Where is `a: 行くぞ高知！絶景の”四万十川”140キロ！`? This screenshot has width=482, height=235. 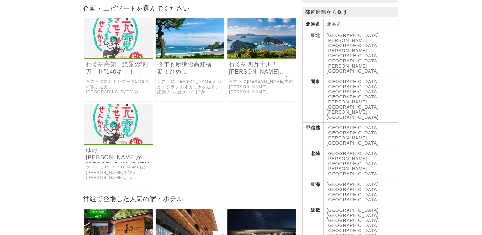 a: 行くぞ高知！絶景の”四万十川”140キロ！ is located at coordinates (119, 68).